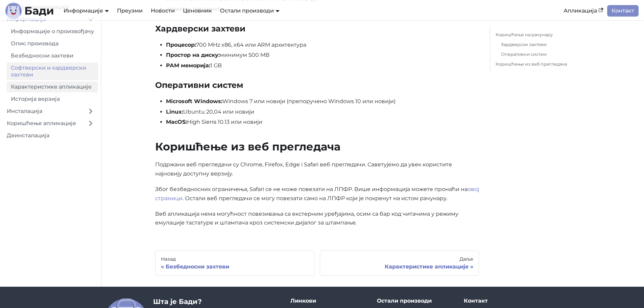 The image size is (644, 308). What do you see at coordinates (130, 11) in the screenshot?
I see `a: Преузми` at bounding box center [130, 11].